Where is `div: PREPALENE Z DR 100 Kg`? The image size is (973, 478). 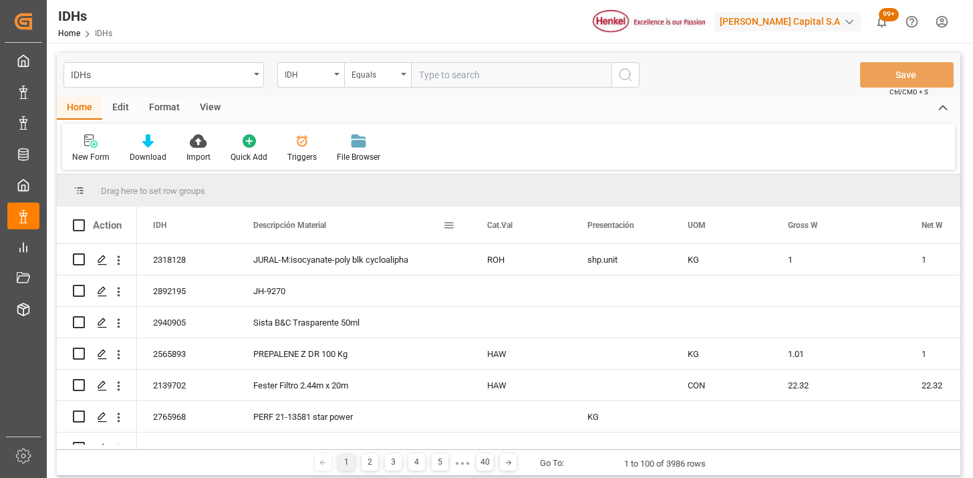
div: PREPALENE Z DR 100 Kg is located at coordinates (354, 353).